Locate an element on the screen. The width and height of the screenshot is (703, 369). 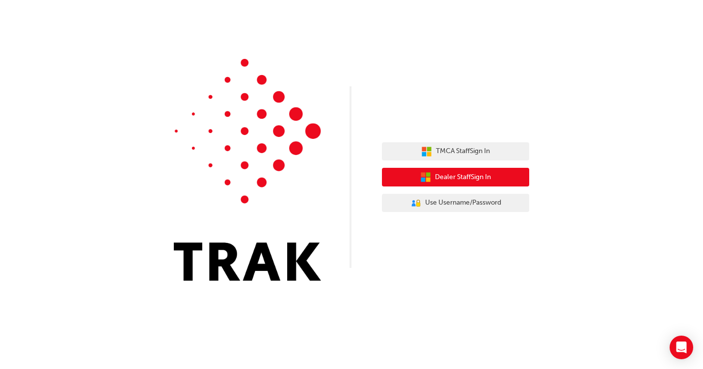
span: Use Username/Password is located at coordinates (463, 203).